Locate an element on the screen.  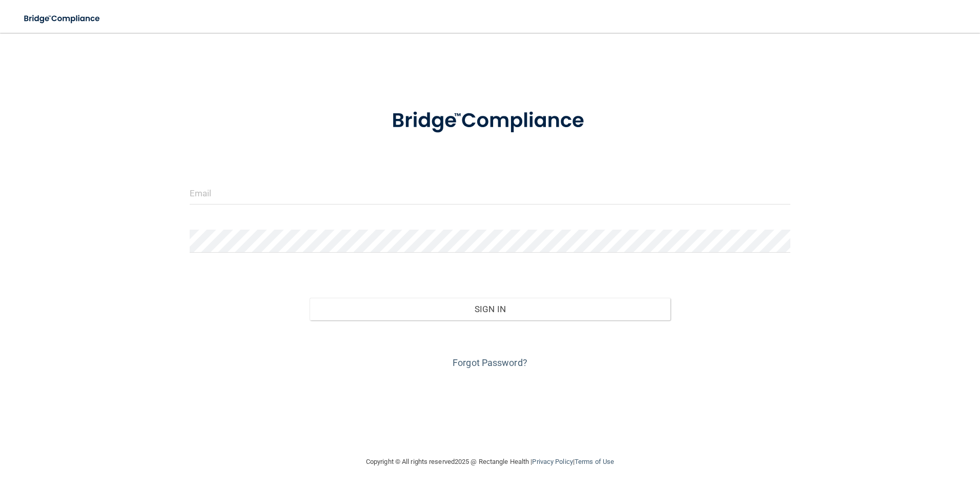
div: Copyright © All rights reserved 2025 @ Rectangle Health | | is located at coordinates (490, 462).